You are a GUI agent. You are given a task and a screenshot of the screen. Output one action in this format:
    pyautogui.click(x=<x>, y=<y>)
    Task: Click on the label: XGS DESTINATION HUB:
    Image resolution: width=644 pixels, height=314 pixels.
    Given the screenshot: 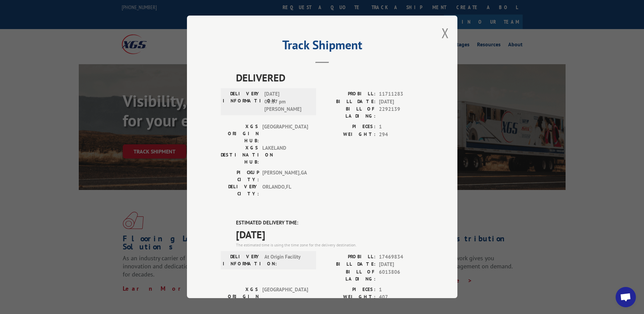 What is the action you would take?
    pyautogui.click(x=240, y=155)
    